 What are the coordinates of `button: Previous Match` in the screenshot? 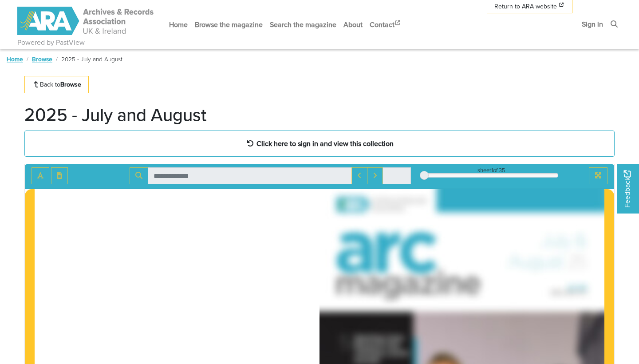 It's located at (360, 176).